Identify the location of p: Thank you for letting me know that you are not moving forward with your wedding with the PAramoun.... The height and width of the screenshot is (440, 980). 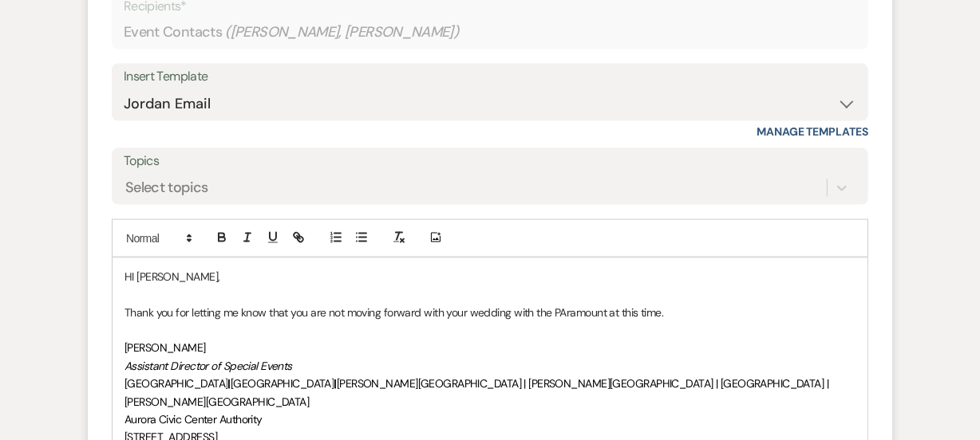
(490, 312).